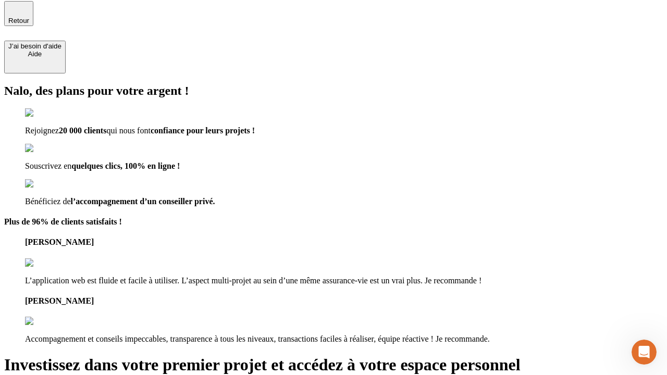 The width and height of the screenshot is (667, 375). Describe the element at coordinates (35, 57) in the screenshot. I see `button: J’ai besoin d'aideAide` at that location.